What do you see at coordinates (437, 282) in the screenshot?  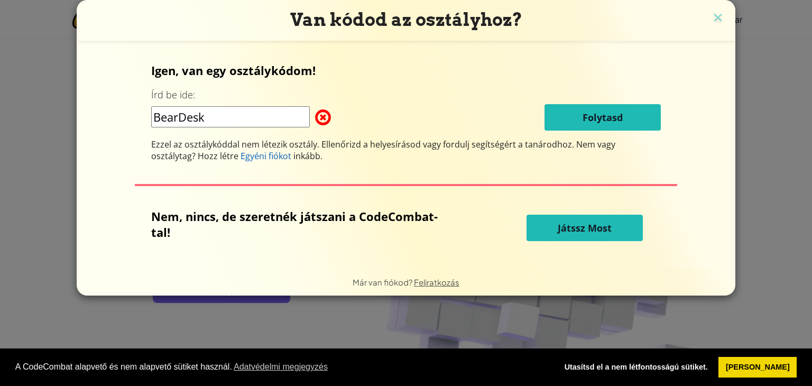 I see `a: Feliratkozás` at bounding box center [437, 282].